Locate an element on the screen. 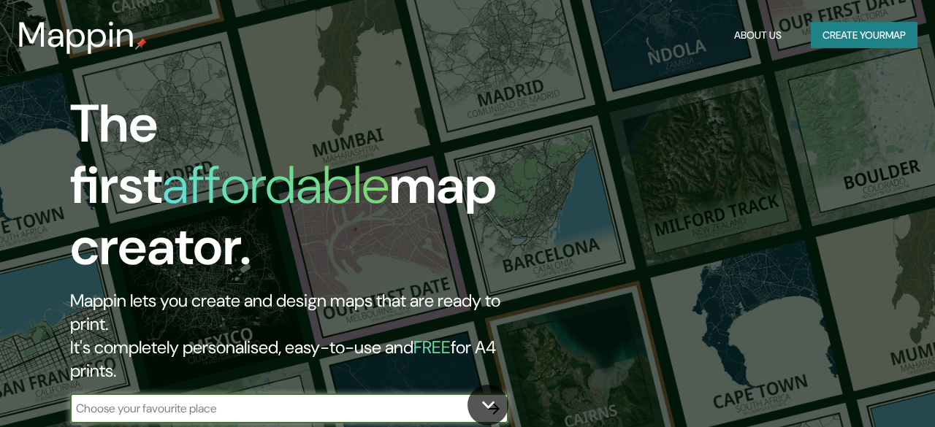  h2: Mappin lets you create and design maps that are ready to print. It's completely personalised, eas... is located at coordinates (304, 336).